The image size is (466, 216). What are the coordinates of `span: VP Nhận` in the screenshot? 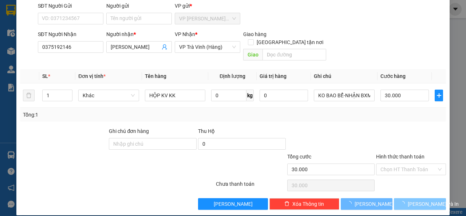 It's located at (185, 34).